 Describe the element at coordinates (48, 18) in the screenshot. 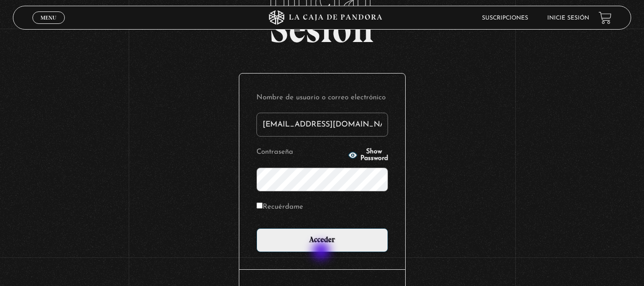

I see `span: Menu` at that location.